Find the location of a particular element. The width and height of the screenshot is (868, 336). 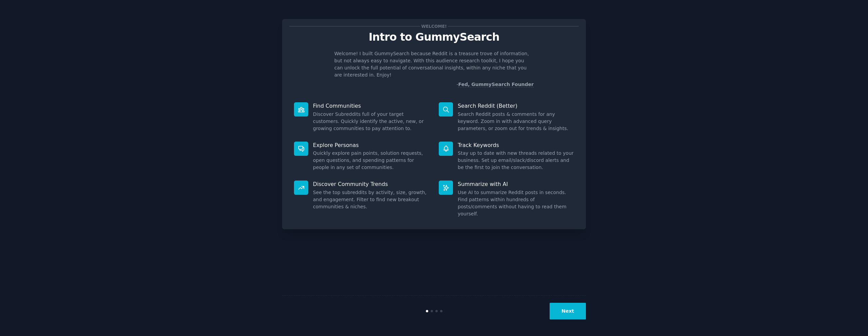

p: Welcome! I built GummySearch because Reddit is a treasure trove of information, but not always ea... is located at coordinates (434, 64).